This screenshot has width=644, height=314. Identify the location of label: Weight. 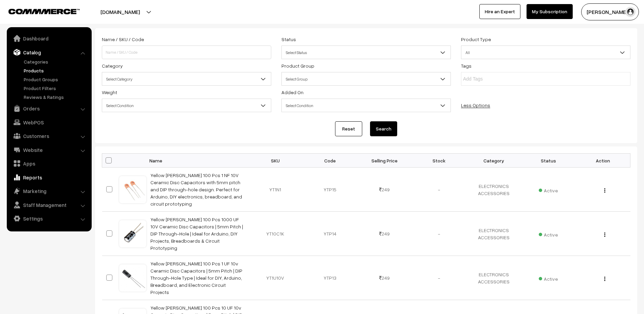
(109, 92).